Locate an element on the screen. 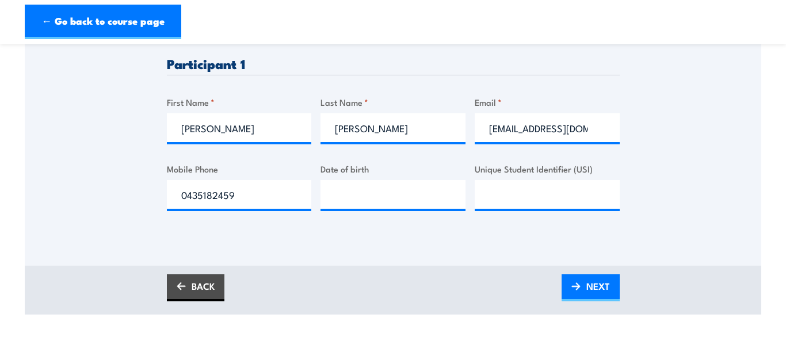 Image resolution: width=786 pixels, height=364 pixels. label: Date of birth is located at coordinates (393, 168).